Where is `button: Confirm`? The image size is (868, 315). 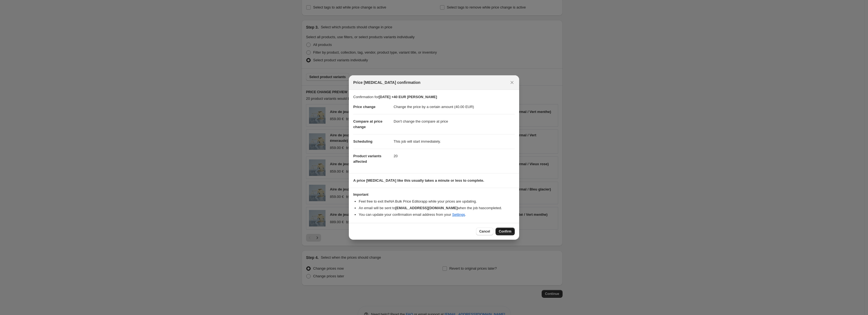
button: Confirm is located at coordinates (505, 231).